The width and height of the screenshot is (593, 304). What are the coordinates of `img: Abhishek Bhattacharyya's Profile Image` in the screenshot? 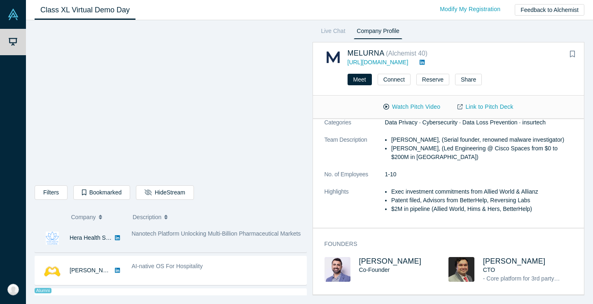 It's located at (461, 269).